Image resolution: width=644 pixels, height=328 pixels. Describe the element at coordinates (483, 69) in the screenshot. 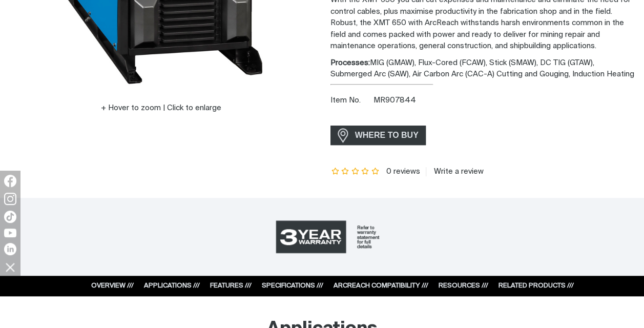

I see `div: MIG (GMAW), Flux-Cored (FCAW), Stick (SMAW), DC TIG (GTAW), Submerged Arc (SAW), Air Carbon Arc (...` at that location.